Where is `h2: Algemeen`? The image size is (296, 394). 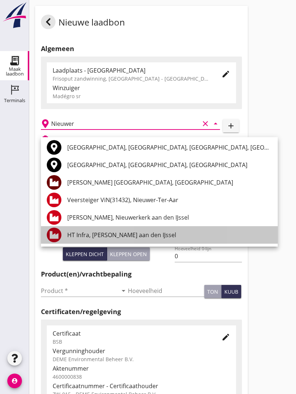 h2: Algemeen is located at coordinates (141, 49).